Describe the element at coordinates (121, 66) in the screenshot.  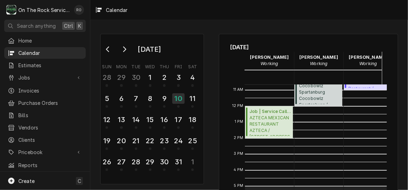
I see `th: Monday` at that location.